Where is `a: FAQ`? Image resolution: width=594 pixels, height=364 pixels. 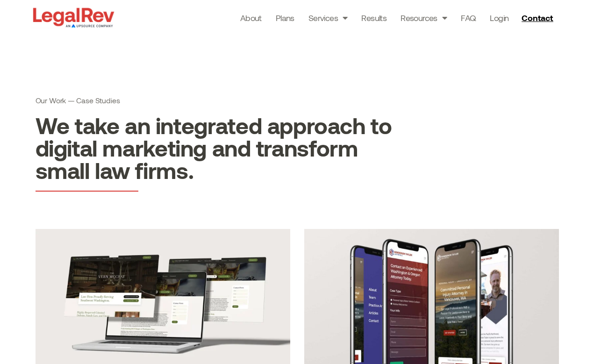
a: FAQ is located at coordinates (468, 18).